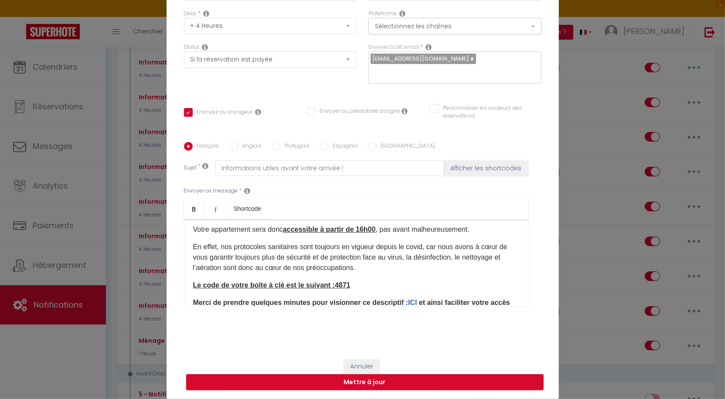  I want to click on label: Français, so click(206, 147).